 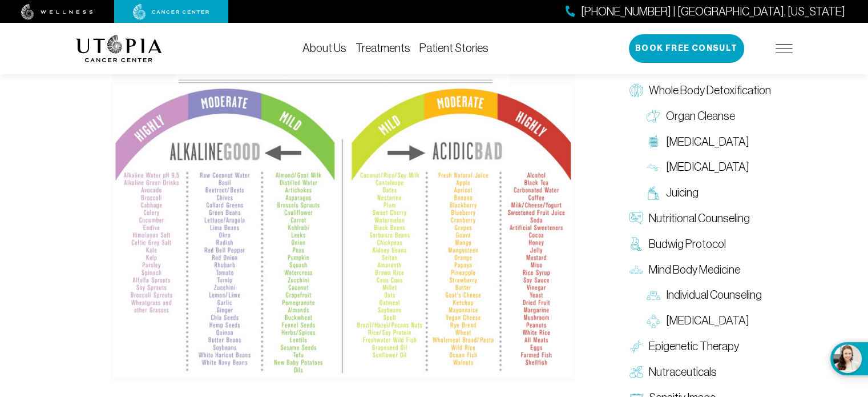 I want to click on span: Individual Counseling, so click(x=714, y=295).